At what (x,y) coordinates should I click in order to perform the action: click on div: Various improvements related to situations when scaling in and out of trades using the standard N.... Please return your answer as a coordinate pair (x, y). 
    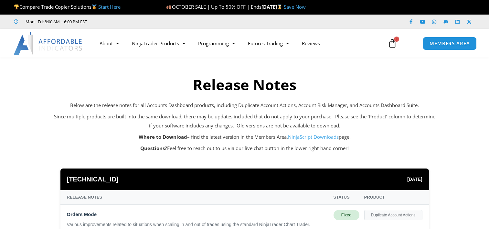
    Looking at the image, I should click on (198, 225).